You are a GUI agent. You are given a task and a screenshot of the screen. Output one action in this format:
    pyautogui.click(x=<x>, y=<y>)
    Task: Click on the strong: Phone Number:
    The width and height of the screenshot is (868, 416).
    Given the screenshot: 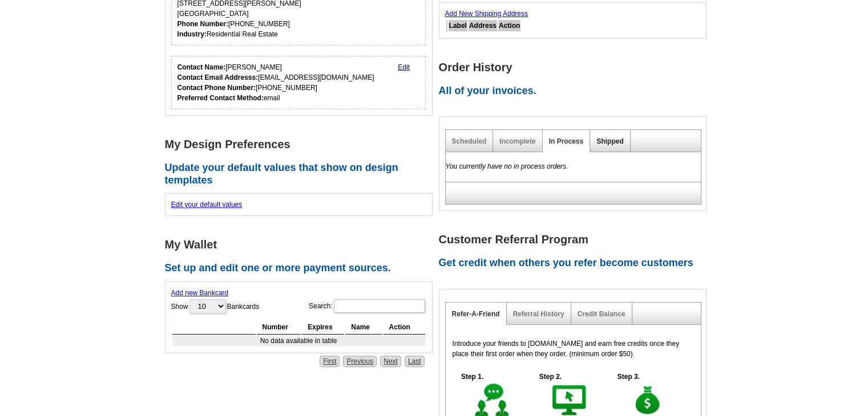 What is the action you would take?
    pyautogui.click(x=202, y=24)
    